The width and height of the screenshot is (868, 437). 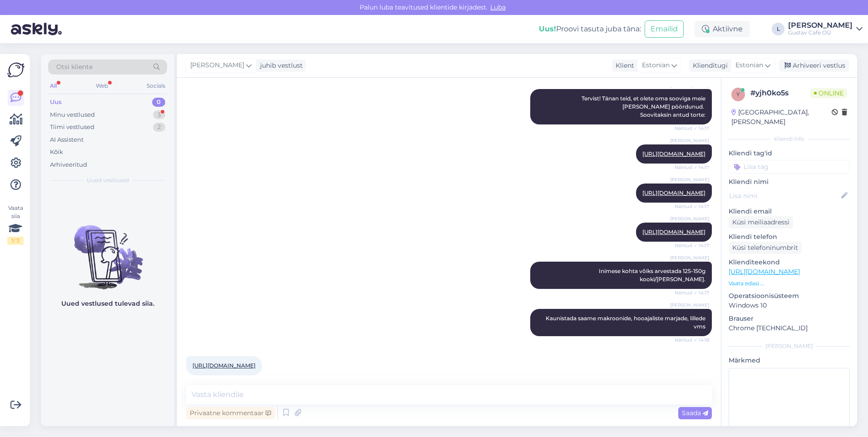 I want to click on span: y, so click(x=738, y=94).